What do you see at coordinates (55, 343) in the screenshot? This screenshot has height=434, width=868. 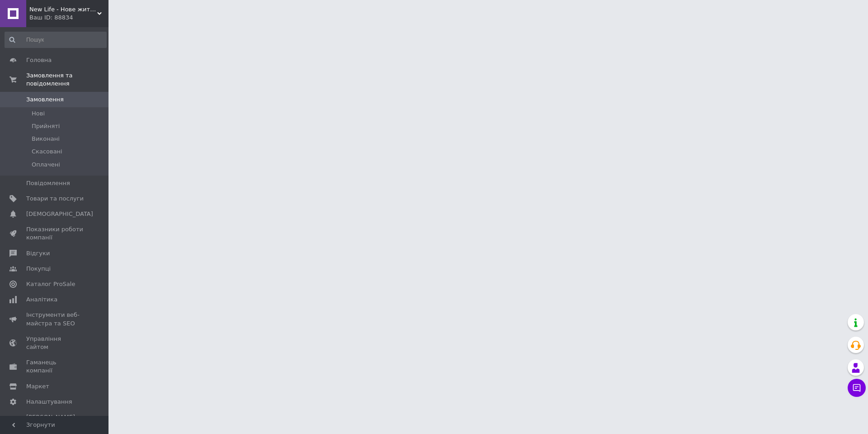 I see `span: Управління сайтом` at bounding box center [55, 343].